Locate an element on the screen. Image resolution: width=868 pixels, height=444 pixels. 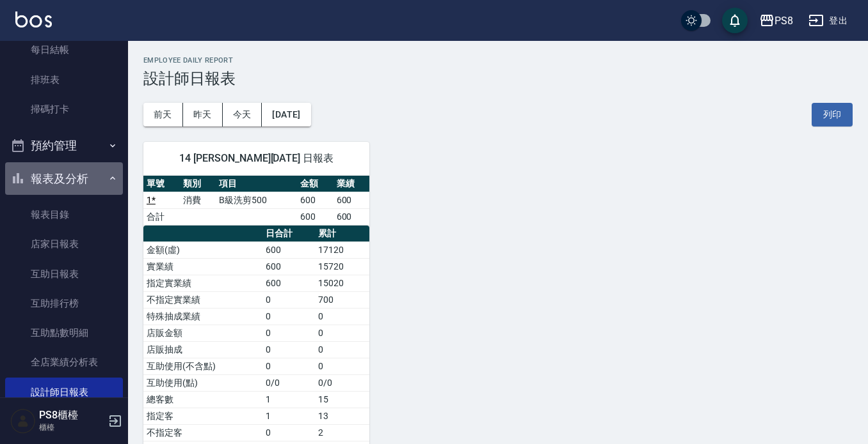
td: 店販抽成 is located at coordinates (203, 349).